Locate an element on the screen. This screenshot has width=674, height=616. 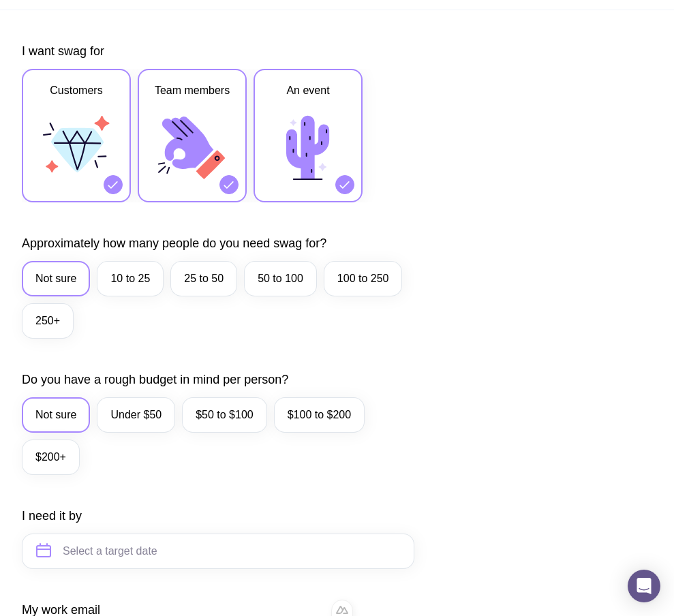
span: Team members is located at coordinates (192, 91).